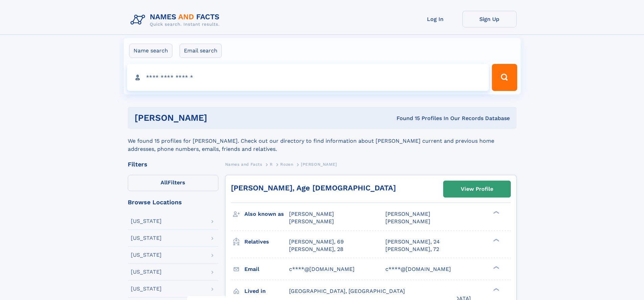  What do you see at coordinates (505, 77) in the screenshot?
I see `button: Search Button` at bounding box center [505, 77].